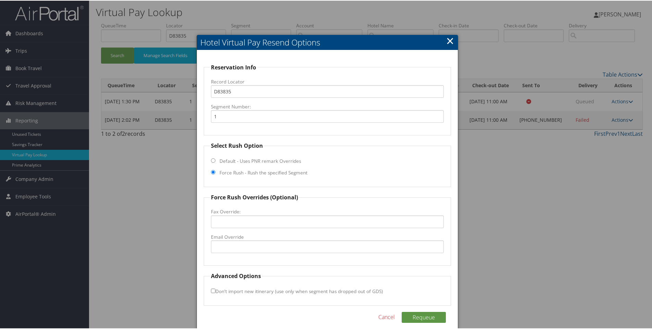 The image size is (652, 329). What do you see at coordinates (327, 42) in the screenshot?
I see `h2: Hotel Virtual Pay Resend Options` at bounding box center [327, 42].